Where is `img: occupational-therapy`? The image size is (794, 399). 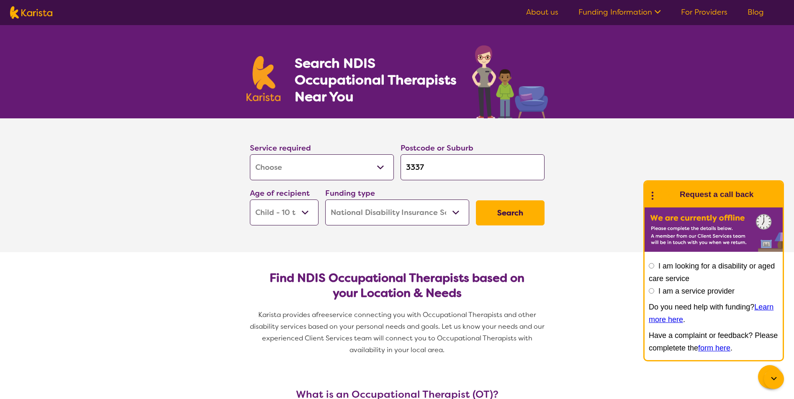
img: occupational-therapy is located at coordinates (510, 82).